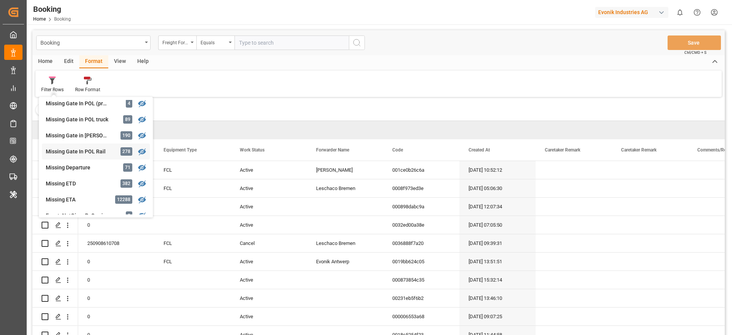  Describe the element at coordinates (421, 261) in the screenshot. I see `div: 0019bb624c05` at that location.